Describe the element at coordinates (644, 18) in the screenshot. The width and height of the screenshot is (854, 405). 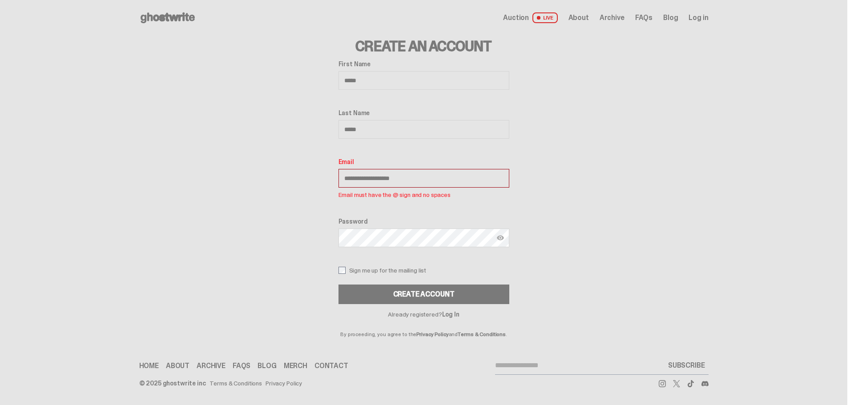
I see `span: FAQs` at that location.